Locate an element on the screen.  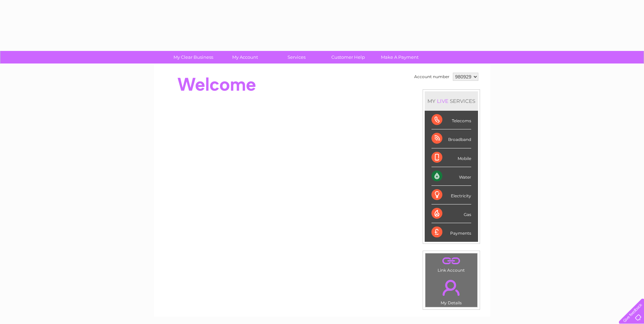
div: Gas is located at coordinates (451, 213).